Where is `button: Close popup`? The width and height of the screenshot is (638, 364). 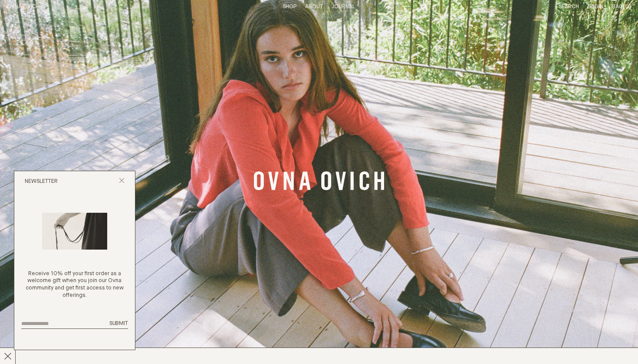 button: Close popup is located at coordinates (121, 182).